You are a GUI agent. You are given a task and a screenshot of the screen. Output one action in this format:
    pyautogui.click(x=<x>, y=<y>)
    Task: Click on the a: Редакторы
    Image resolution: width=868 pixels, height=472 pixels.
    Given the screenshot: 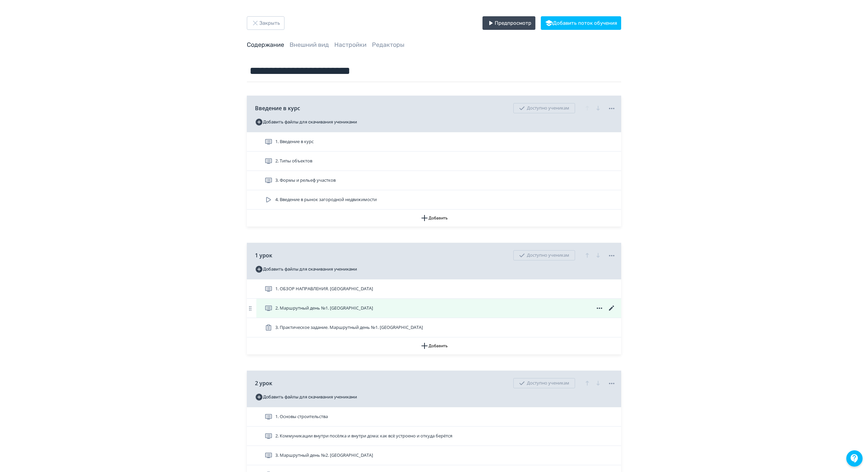 What is the action you would take?
    pyautogui.click(x=388, y=45)
    